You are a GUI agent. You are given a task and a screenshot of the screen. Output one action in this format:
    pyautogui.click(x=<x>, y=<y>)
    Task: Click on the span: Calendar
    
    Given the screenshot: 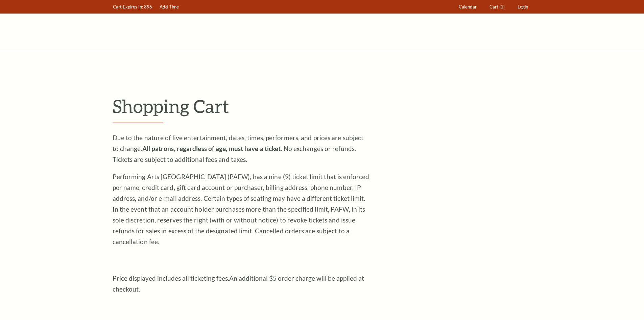 What is the action you would take?
    pyautogui.click(x=468, y=7)
    